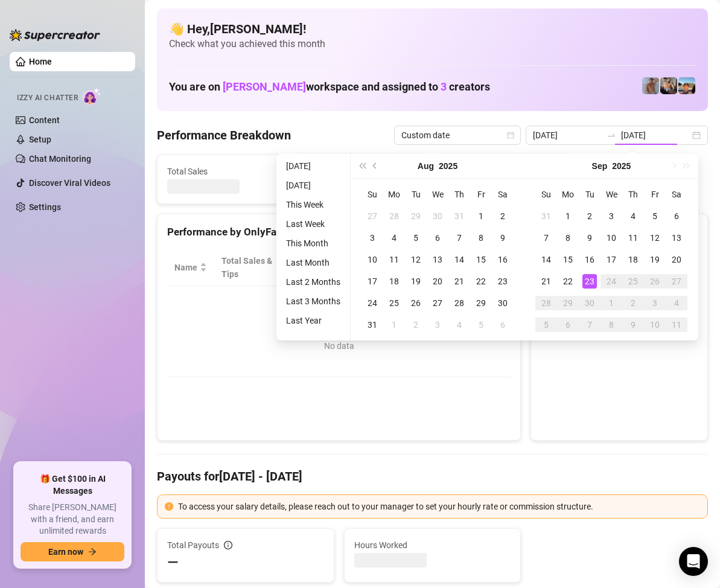 The image size is (720, 588). I want to click on span: exclamation-circle, so click(169, 506).